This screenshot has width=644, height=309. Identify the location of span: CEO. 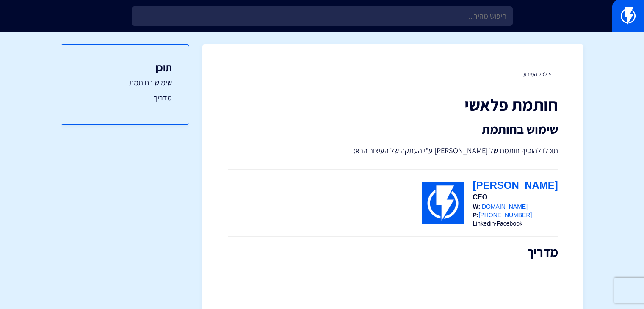
(479, 197).